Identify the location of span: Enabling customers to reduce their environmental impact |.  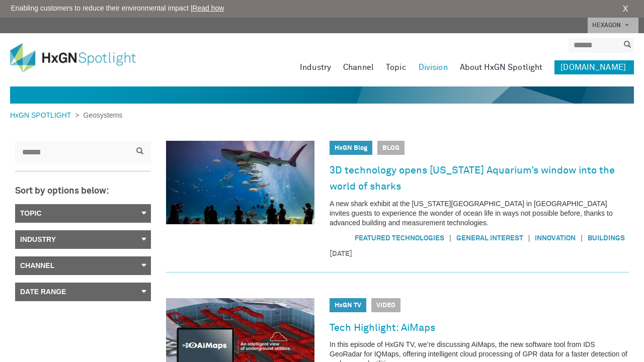
(118, 8).